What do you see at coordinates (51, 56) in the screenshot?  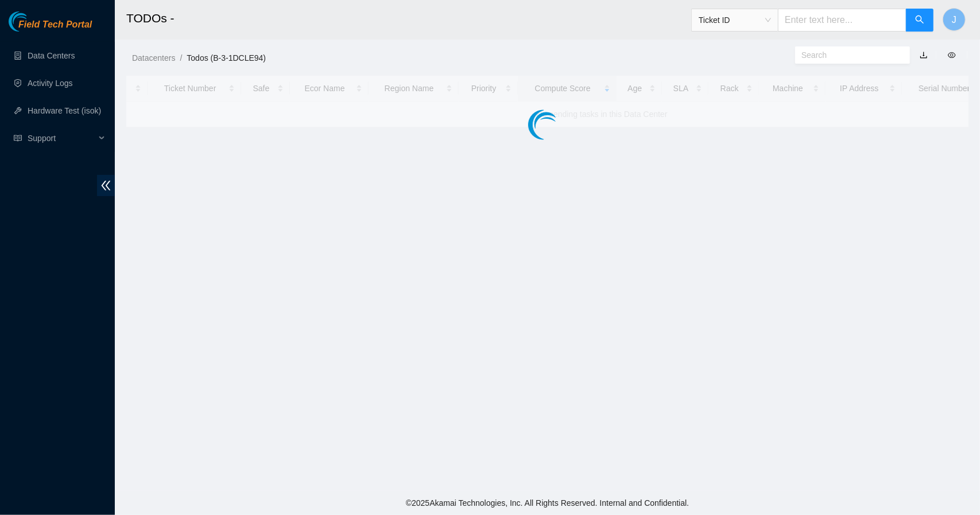 I see `a: Data Centers` at bounding box center [51, 56].